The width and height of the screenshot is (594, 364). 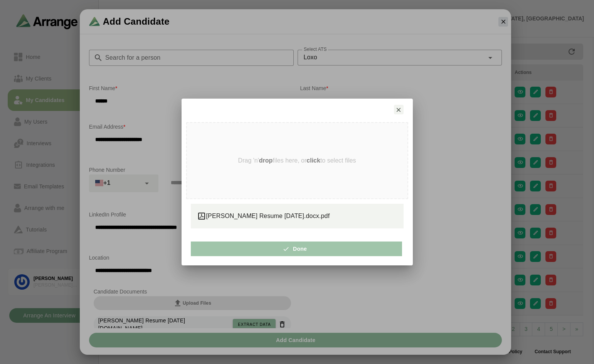 What do you see at coordinates (266, 160) in the screenshot?
I see `strong: drop` at bounding box center [266, 160].